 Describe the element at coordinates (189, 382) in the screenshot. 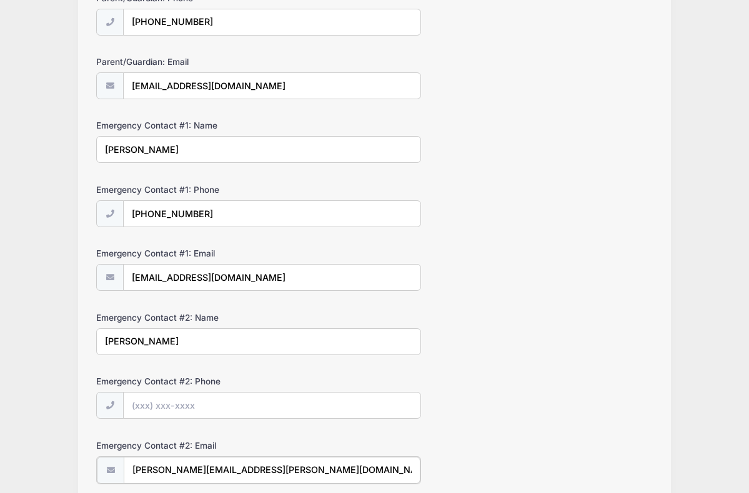

I see `label: Emergency Contact #2: Phone` at that location.